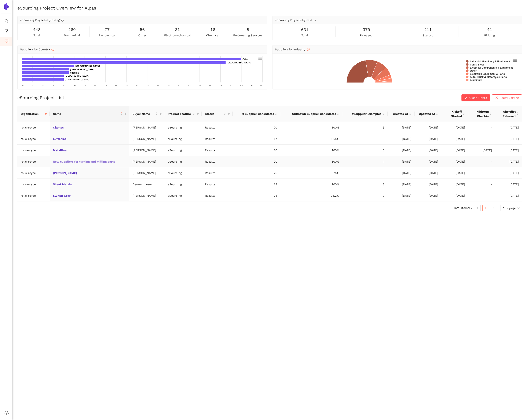 This screenshot has width=527, height=420. I want to click on th: this column's title is Buyer Name,this column is sortable, so click(147, 114).